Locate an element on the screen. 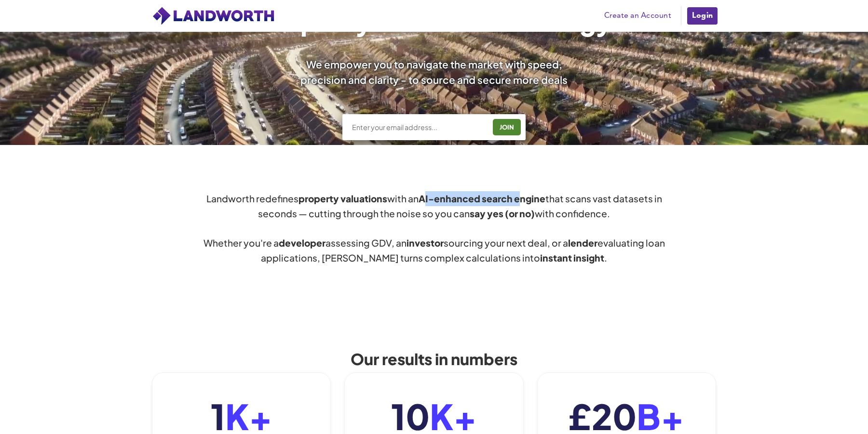 The width and height of the screenshot is (868, 434). a: Create an Account is located at coordinates (637, 16).